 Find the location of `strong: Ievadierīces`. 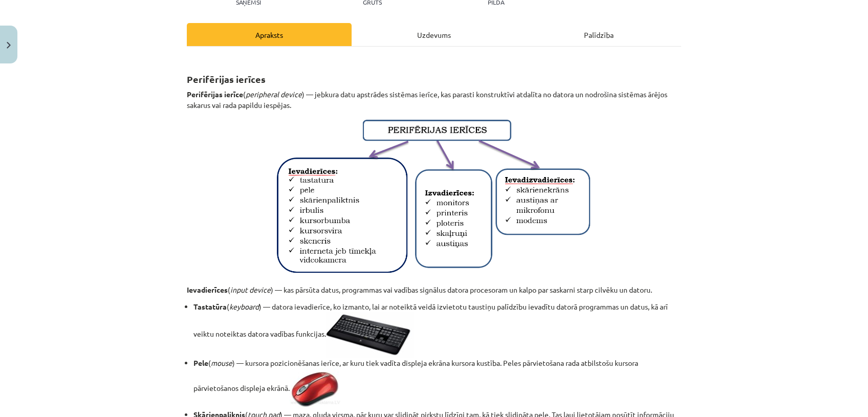

strong: Ievadierīces is located at coordinates (207, 290).